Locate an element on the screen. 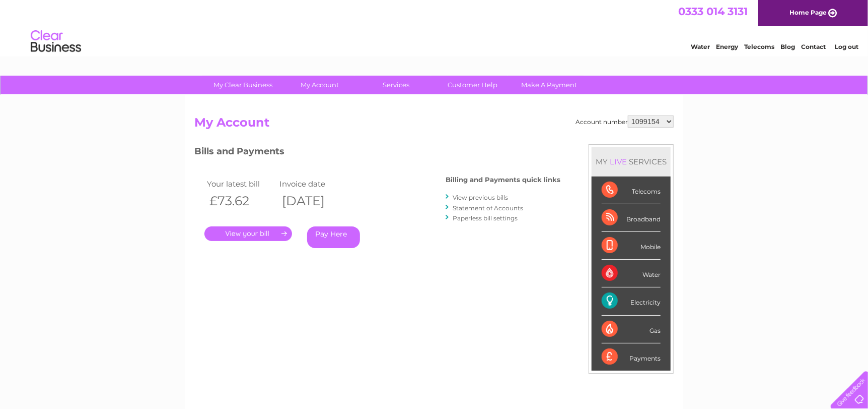 The height and width of the screenshot is (409, 868). span: 0333 014 3131 is located at coordinates (713, 11).